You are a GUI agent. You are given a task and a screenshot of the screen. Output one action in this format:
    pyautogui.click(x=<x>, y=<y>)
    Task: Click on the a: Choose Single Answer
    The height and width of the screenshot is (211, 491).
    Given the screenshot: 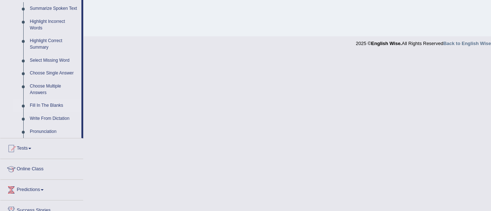 What is the action you would take?
    pyautogui.click(x=54, y=73)
    